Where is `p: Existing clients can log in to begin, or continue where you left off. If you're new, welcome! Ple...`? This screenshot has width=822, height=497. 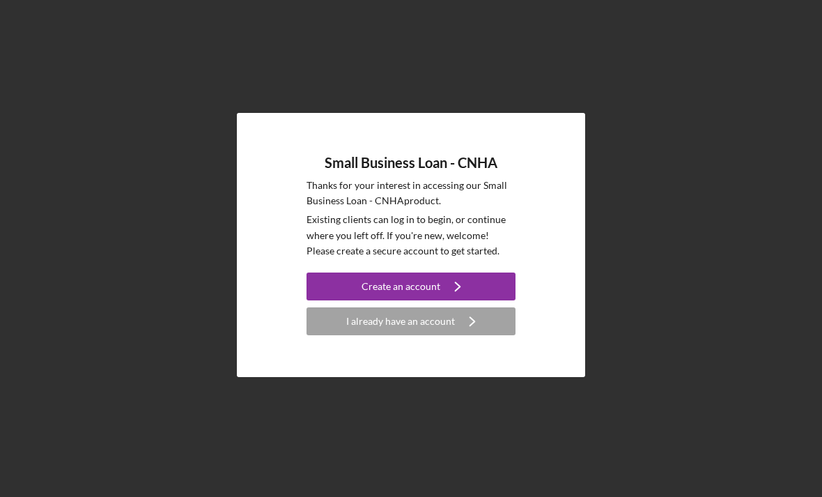
p: Existing clients can log in to begin, or continue where you left off. If you're new, welcome! Ple... is located at coordinates (411, 235).